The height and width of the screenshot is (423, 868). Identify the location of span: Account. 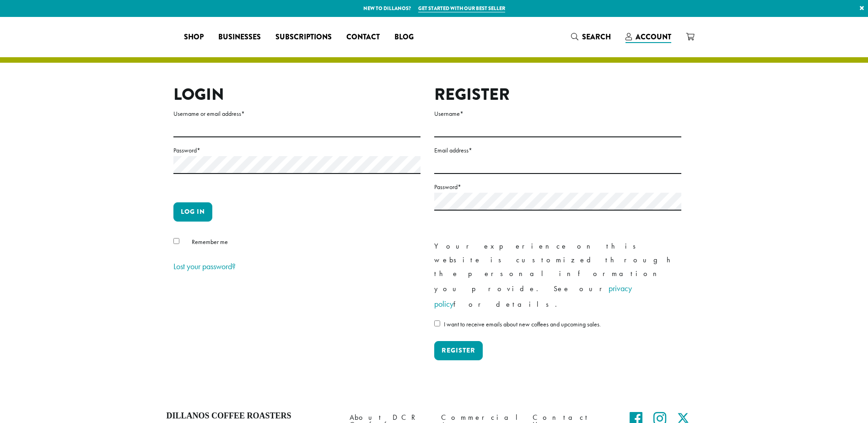
(653, 37).